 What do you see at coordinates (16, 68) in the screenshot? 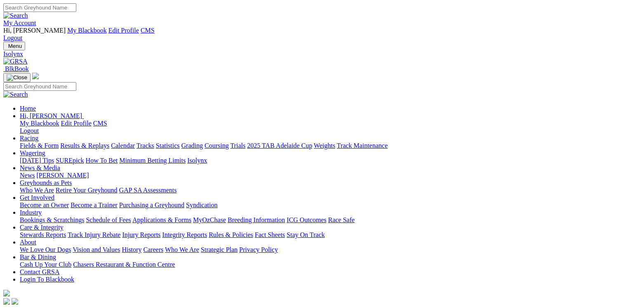
I see `a: BlkBook` at bounding box center [16, 68].